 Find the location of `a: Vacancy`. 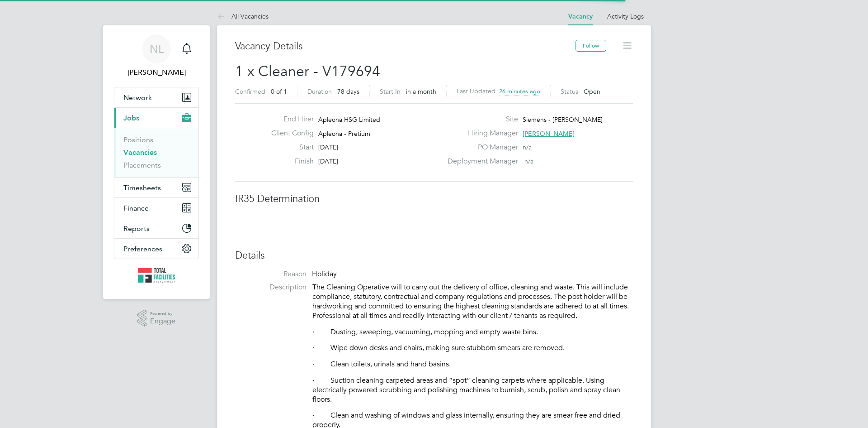

a: Vacancy is located at coordinates (581, 16).